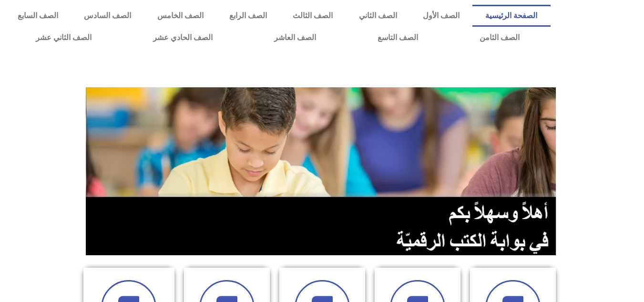 This screenshot has height=302, width=644. Describe the element at coordinates (499, 37) in the screenshot. I see `a: الصف الثامن` at that location.